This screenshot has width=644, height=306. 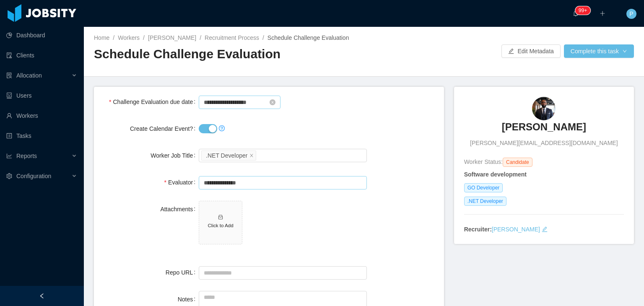 I want to click on i: icon: close, so click(x=252, y=156).